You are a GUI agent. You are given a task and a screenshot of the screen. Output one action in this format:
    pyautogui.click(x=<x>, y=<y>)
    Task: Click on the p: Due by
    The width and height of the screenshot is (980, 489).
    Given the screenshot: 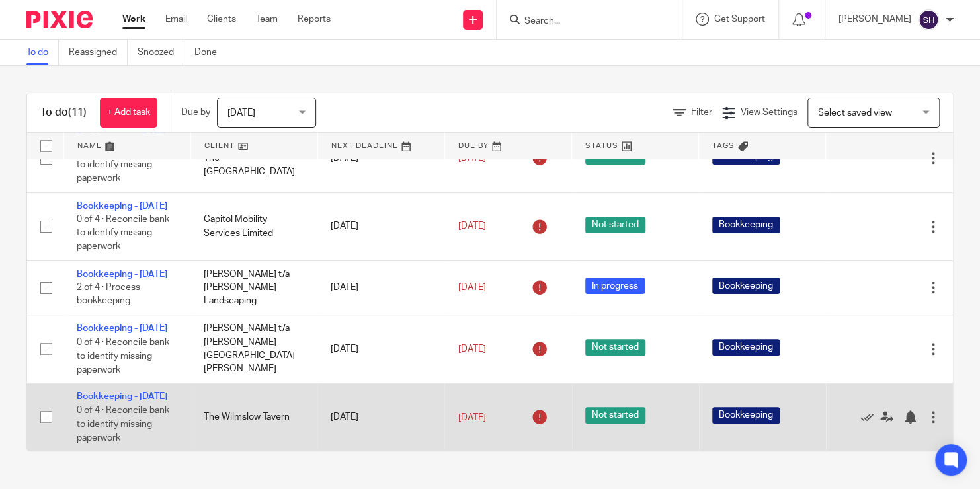 What is the action you would take?
    pyautogui.click(x=196, y=112)
    